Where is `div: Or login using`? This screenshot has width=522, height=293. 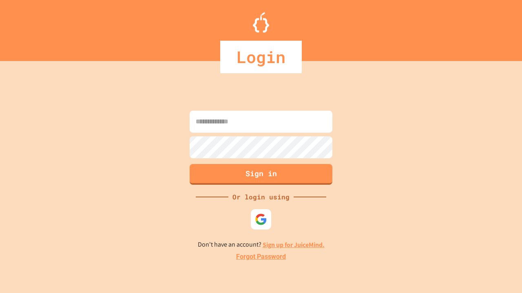
div: Or login using is located at coordinates (261, 197).